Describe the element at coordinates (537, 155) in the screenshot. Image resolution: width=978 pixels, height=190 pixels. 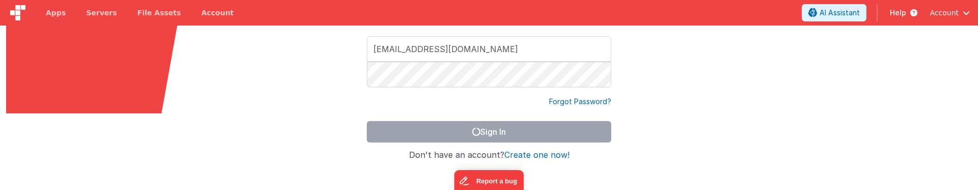
I see `button: Create one now!` at that location.